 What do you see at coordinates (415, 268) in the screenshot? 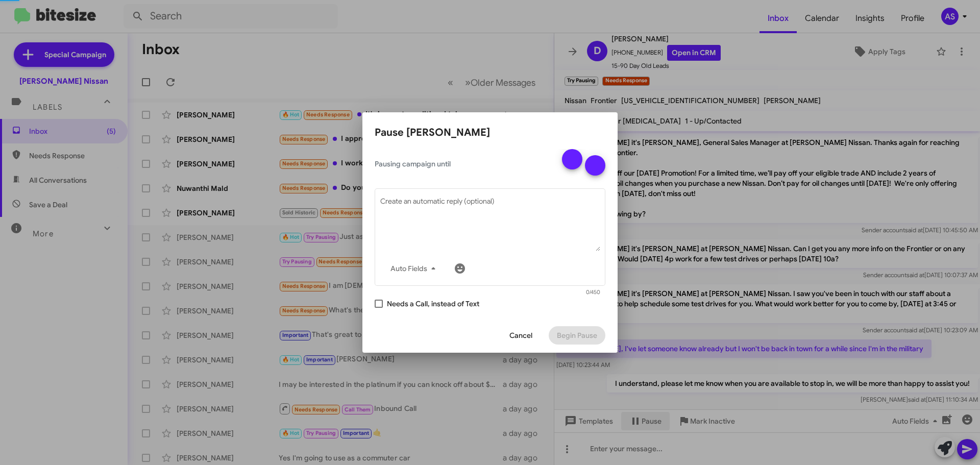
I see `span: Auto Fields` at bounding box center [415, 268].